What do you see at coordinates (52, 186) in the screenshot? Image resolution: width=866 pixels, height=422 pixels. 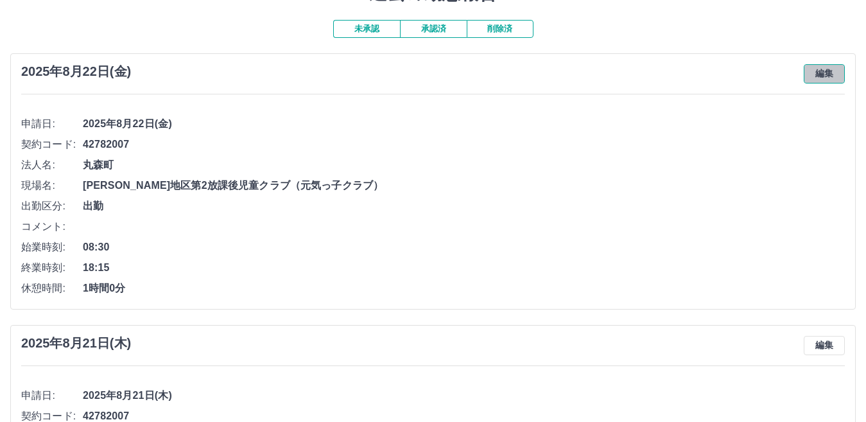 I see `span: 現場名:` at bounding box center [52, 186].